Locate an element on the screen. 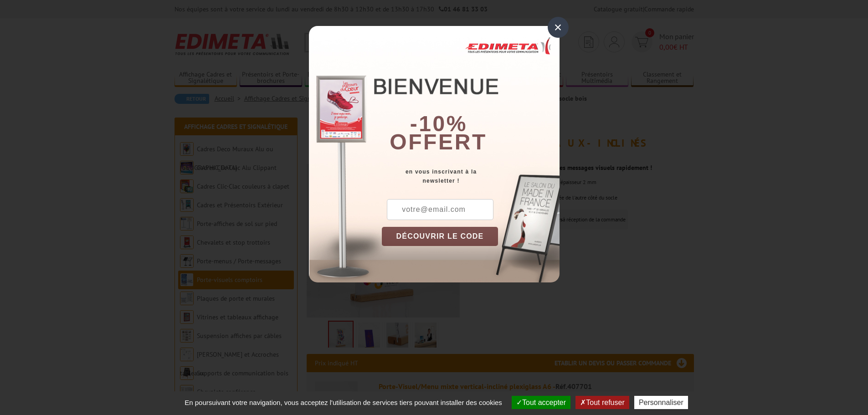 The height and width of the screenshot is (415, 868). button: Tout refuser is located at coordinates (602, 403).